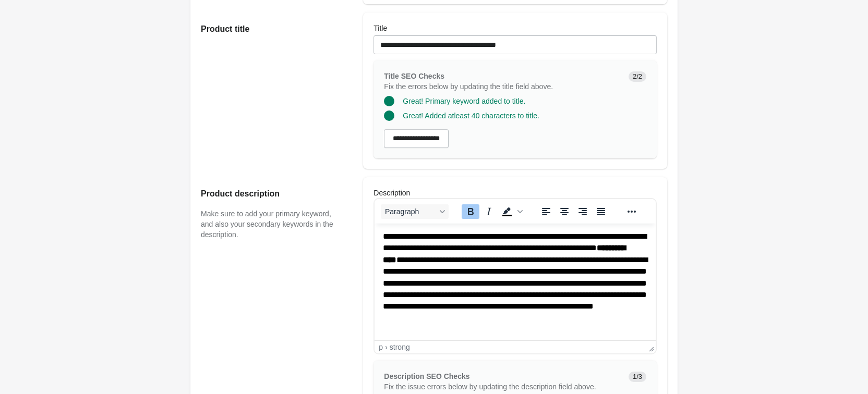 This screenshot has height=394, width=868. What do you see at coordinates (471, 211) in the screenshot?
I see `button: Bold` at bounding box center [471, 211].